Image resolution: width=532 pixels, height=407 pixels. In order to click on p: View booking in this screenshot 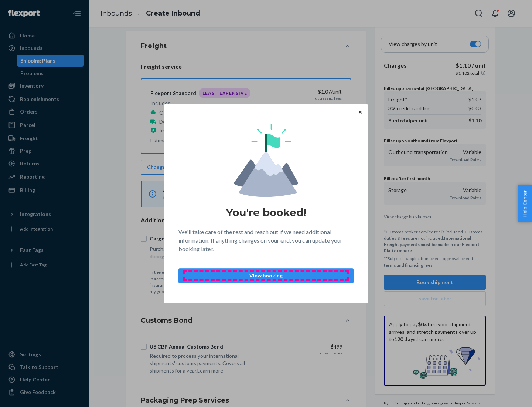, I will do `click(266, 276)`.